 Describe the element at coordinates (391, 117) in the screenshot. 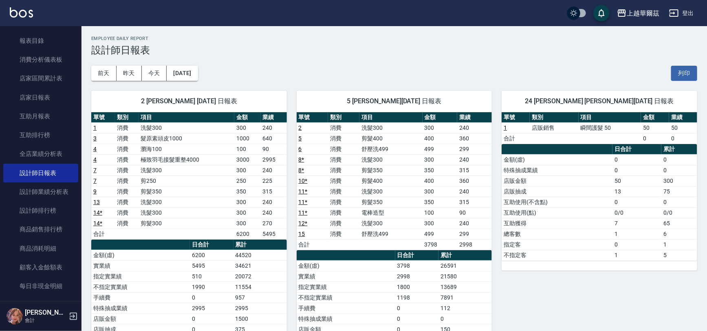

I see `th: 項目` at that location.